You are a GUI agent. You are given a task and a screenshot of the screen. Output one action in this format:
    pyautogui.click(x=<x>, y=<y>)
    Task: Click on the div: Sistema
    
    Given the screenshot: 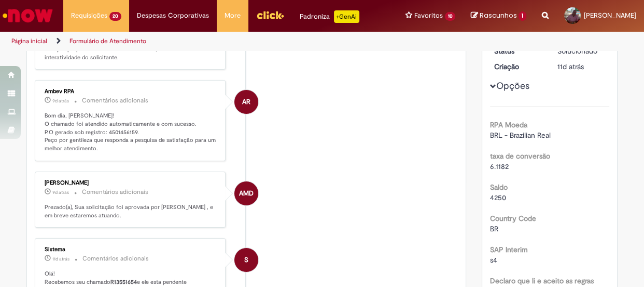 What is the action you would take?
    pyautogui.click(x=131, y=249)
    